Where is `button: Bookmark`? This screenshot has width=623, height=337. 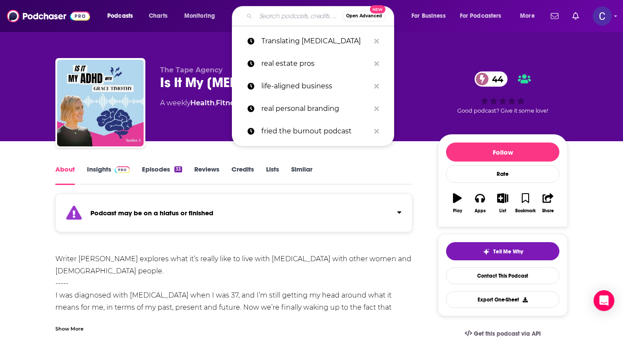 button: Bookmark is located at coordinates (525, 203).